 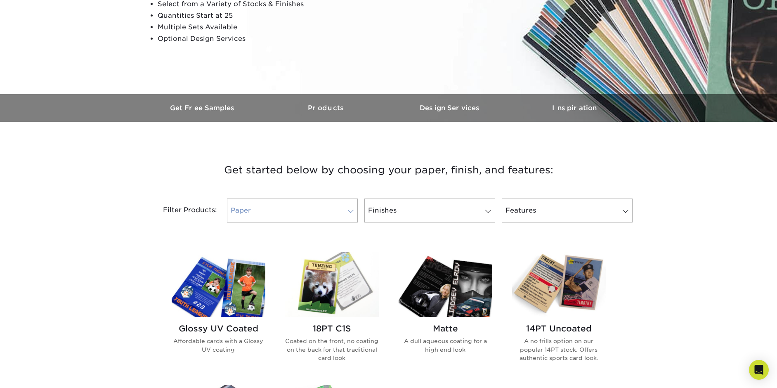 What do you see at coordinates (430, 210) in the screenshot?
I see `a: Finishes` at bounding box center [430, 210].